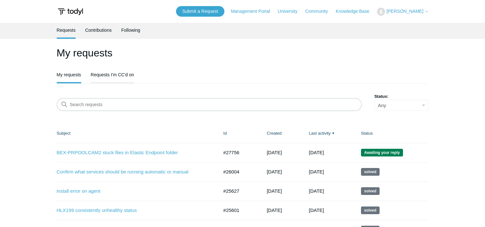  What do you see at coordinates (316, 191) in the screenshot?
I see `time: 07/31/2025, 17:02` at bounding box center [316, 191].